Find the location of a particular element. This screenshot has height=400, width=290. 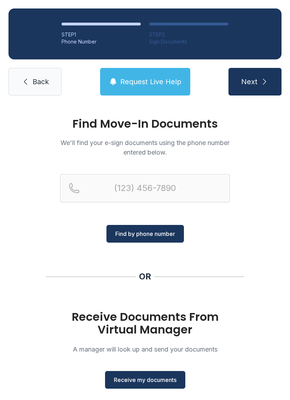

p: A manager will look up and send your documents is located at coordinates (145, 349).